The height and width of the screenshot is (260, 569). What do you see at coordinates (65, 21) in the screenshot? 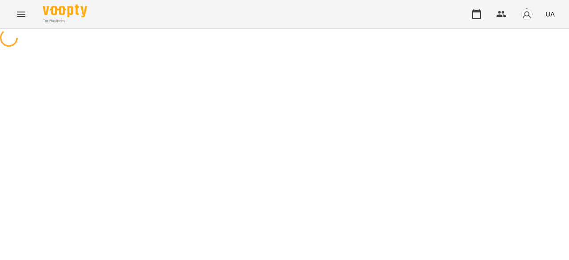
I see `span: For Business` at bounding box center [65, 21].